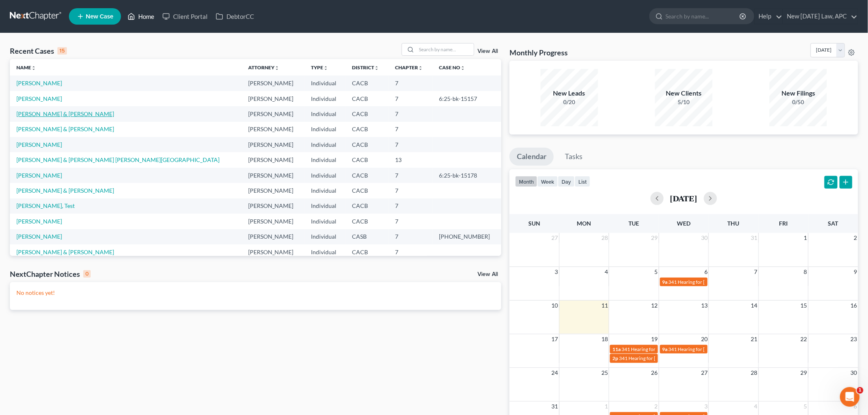  I want to click on span: 10, so click(555, 305).